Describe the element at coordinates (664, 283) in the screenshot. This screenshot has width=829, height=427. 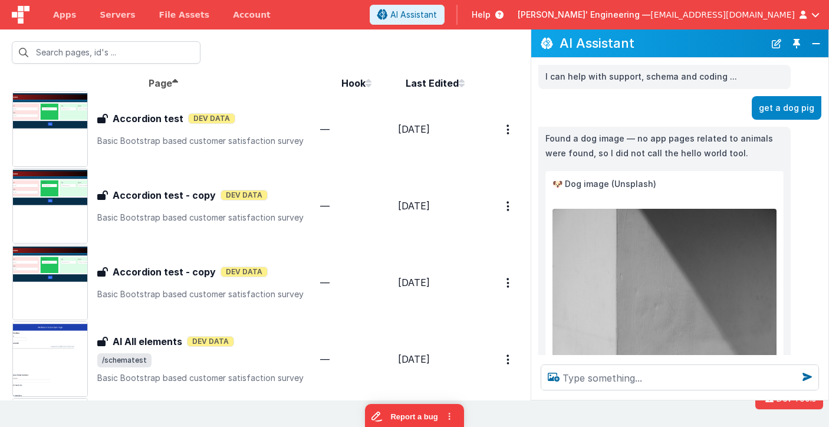
I see `img: Dog` at that location.